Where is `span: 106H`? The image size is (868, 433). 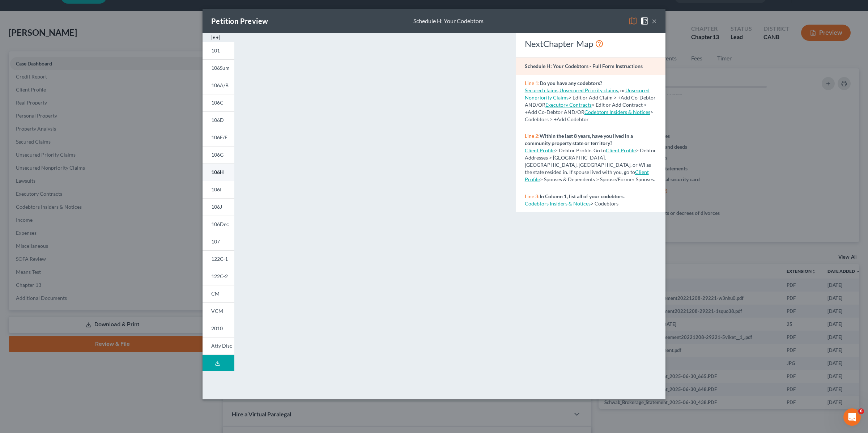 span: 106H is located at coordinates (218, 172).